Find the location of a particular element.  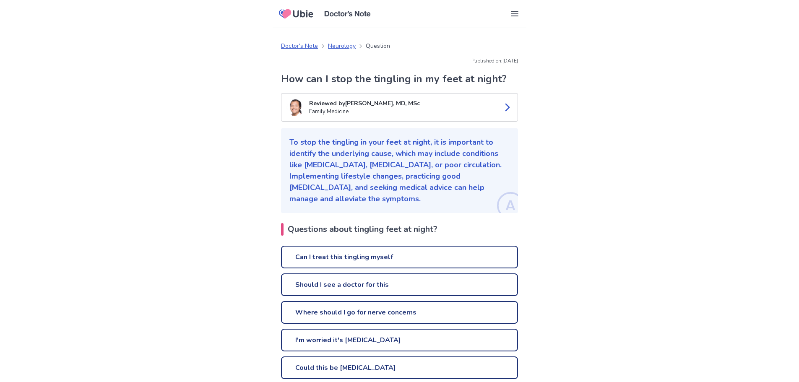

a: Should I see a doctor for this is located at coordinates (399, 285).